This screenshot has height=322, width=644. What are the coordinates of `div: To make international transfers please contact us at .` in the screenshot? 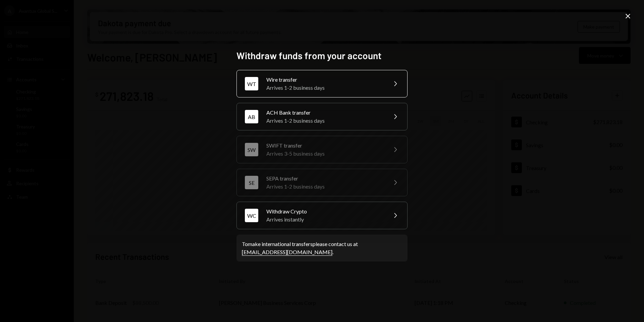 It's located at (322, 248).